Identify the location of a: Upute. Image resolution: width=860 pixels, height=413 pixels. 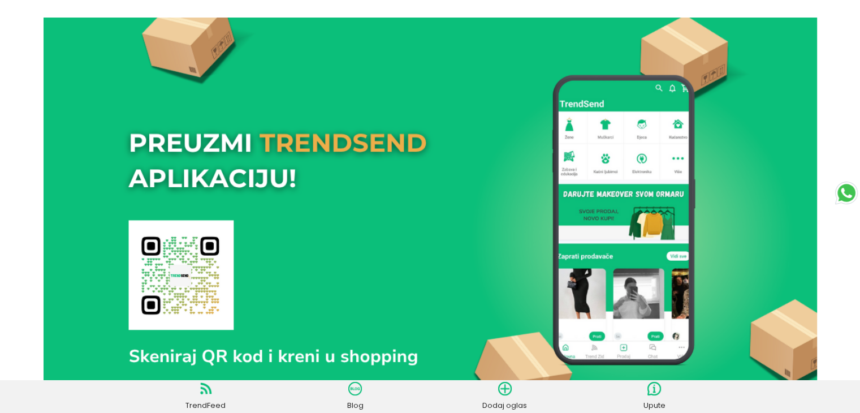
(654, 396).